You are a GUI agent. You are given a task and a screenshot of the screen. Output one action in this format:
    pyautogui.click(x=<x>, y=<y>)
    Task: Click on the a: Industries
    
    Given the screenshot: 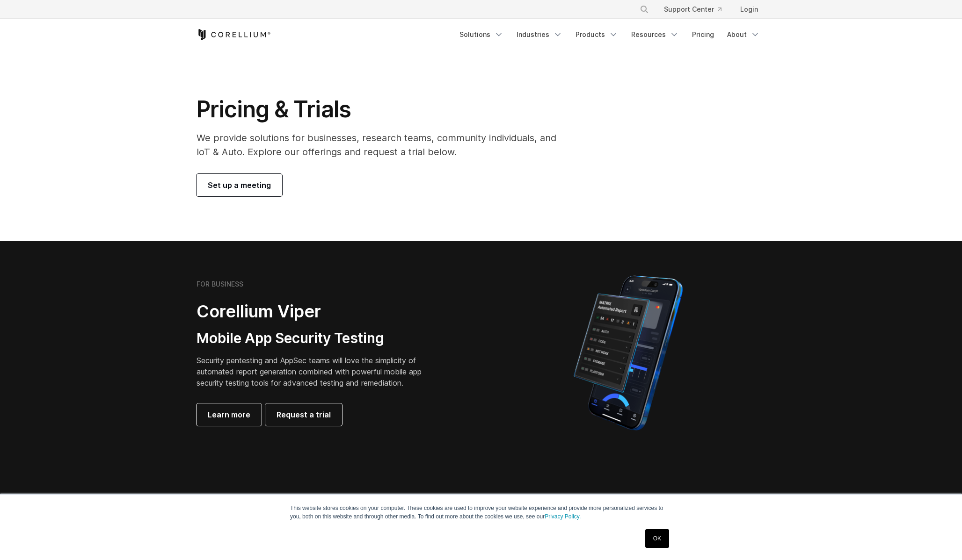 What is the action you would take?
    pyautogui.click(x=539, y=35)
    